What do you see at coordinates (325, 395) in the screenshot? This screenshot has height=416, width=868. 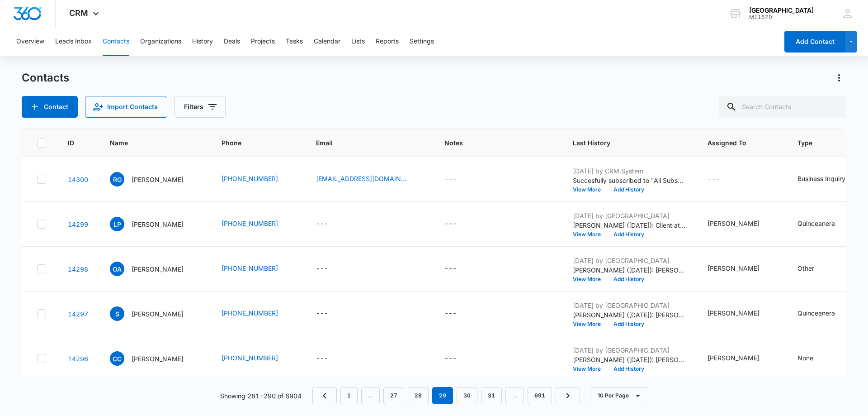 I see `a: Previous Page` at bounding box center [325, 395].